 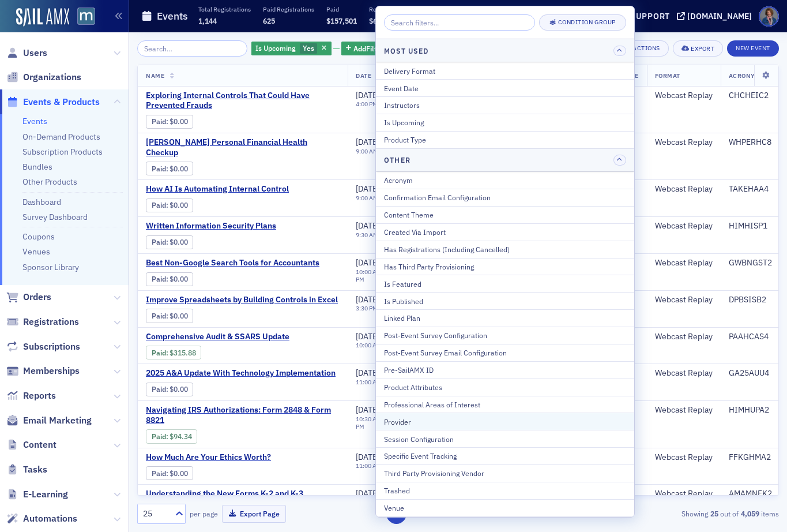 What do you see at coordinates (366, 308) in the screenshot?
I see `time: 3:30 PM` at bounding box center [366, 308].